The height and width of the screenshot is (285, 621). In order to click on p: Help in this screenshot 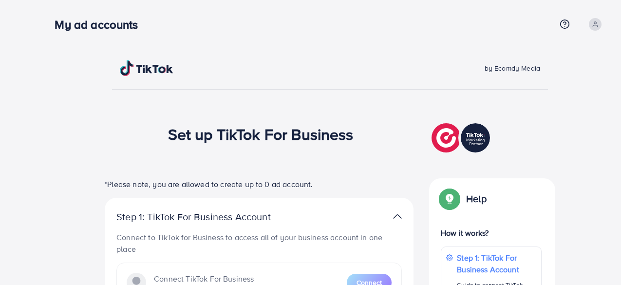, I will do `click(476, 199)`.